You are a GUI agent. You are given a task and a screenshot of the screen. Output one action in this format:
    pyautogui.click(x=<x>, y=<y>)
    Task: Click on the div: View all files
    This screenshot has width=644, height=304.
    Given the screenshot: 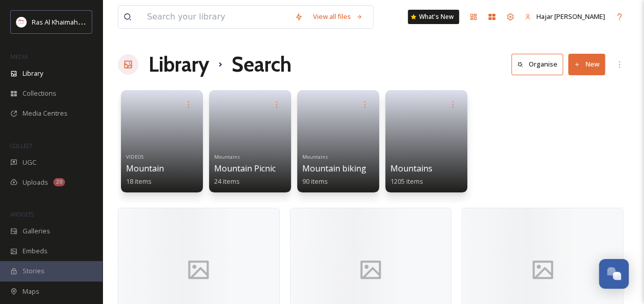 What is the action you would take?
    pyautogui.click(x=338, y=16)
    